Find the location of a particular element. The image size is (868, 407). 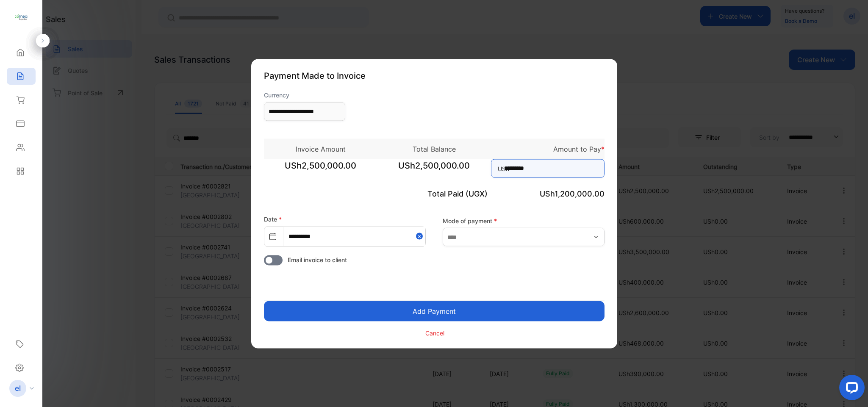

p: Amount to Pay is located at coordinates (547, 149).